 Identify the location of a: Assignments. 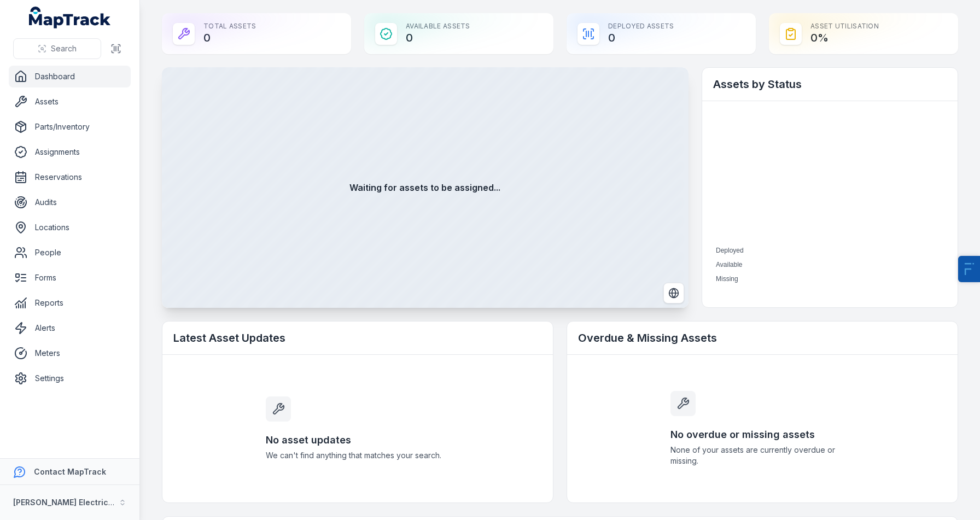
(70, 152).